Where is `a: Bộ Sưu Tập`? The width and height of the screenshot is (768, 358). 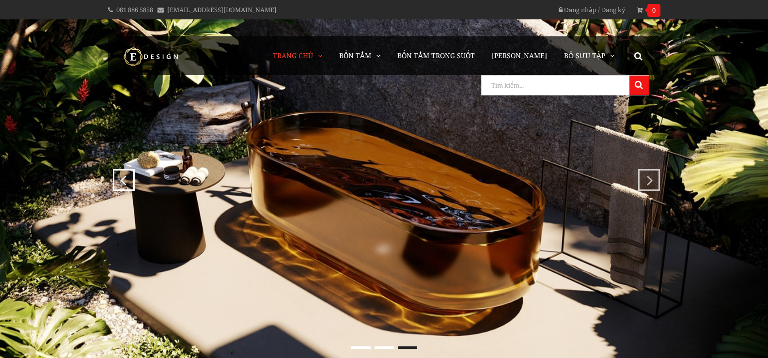 a: Bộ Sưu Tập is located at coordinates (590, 56).